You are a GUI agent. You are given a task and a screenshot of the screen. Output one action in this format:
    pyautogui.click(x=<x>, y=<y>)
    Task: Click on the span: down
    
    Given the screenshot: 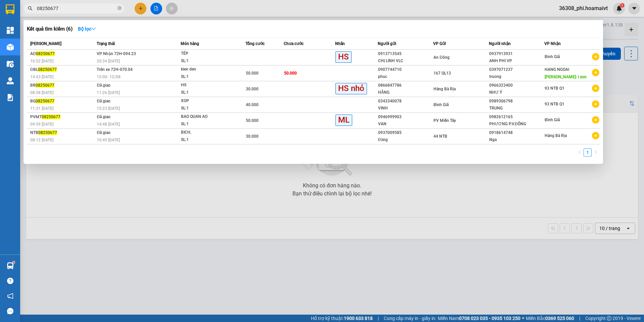 What is the action you would take?
    pyautogui.click(x=94, y=29)
    